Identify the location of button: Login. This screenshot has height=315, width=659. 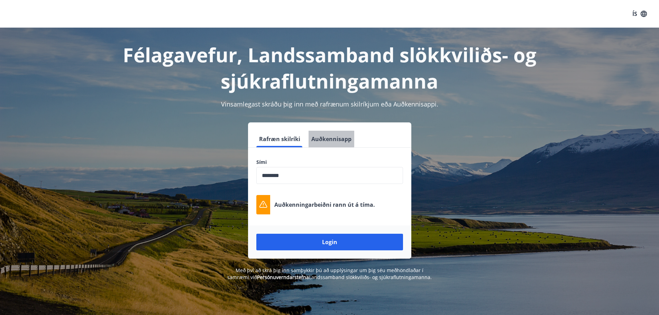
(330, 242).